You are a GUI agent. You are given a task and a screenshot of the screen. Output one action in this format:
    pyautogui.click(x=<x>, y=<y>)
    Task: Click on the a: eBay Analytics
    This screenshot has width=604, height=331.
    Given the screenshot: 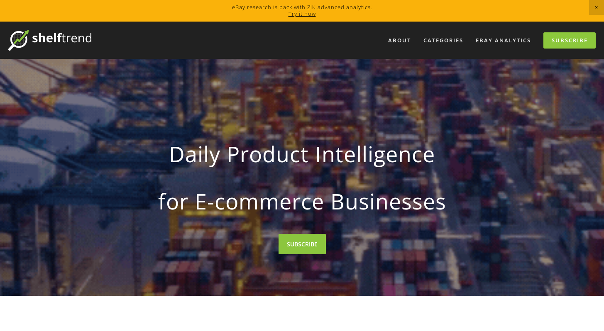 What is the action you would take?
    pyautogui.click(x=503, y=40)
    